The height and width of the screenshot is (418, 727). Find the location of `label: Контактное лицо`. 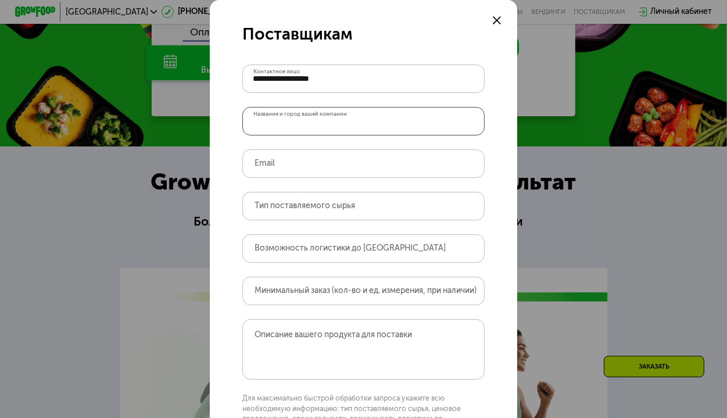

label: Контактное лицо is located at coordinates (277, 71).